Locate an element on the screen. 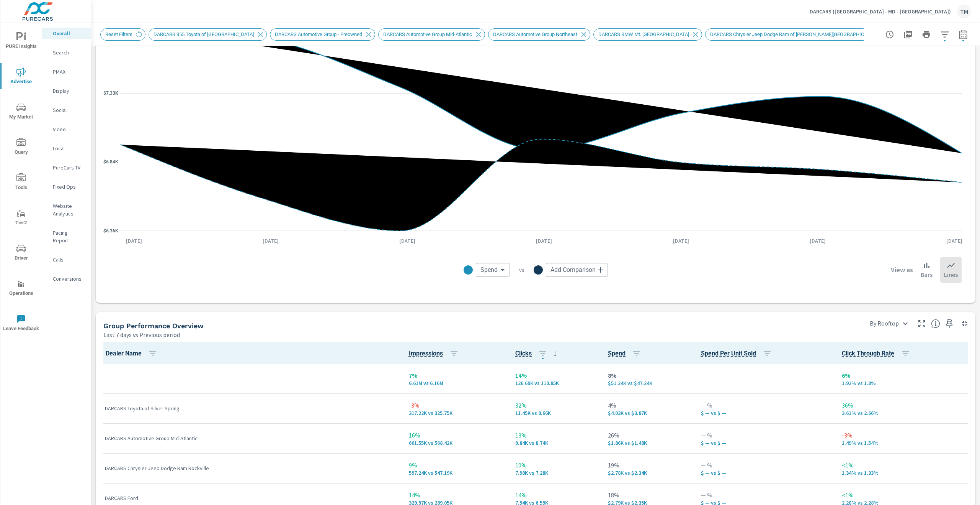 This screenshot has width=980, height=505. button: Minimize Widget is located at coordinates (965, 324).